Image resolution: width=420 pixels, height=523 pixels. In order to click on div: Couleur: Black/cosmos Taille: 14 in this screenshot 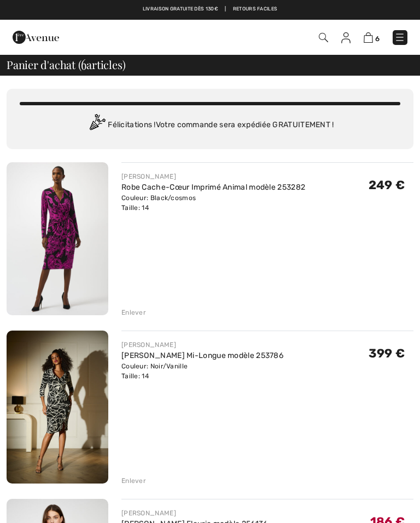, I will do `click(214, 203)`.